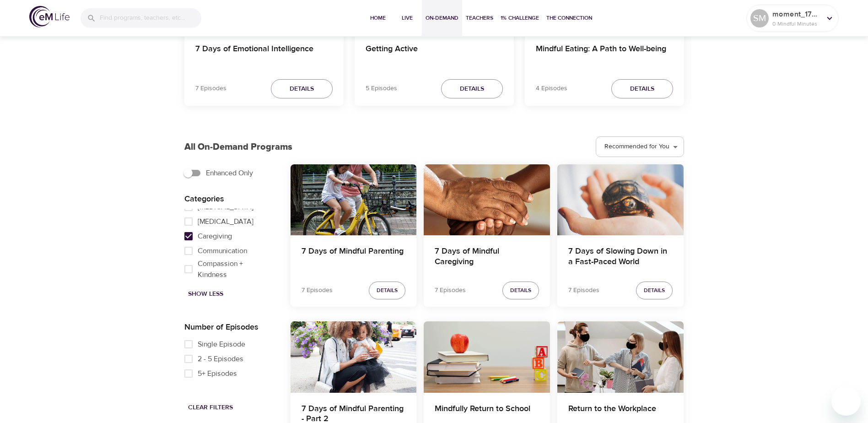 The height and width of the screenshot is (423, 868). What do you see at coordinates (205, 294) in the screenshot?
I see `button: Show Less` at bounding box center [205, 294].